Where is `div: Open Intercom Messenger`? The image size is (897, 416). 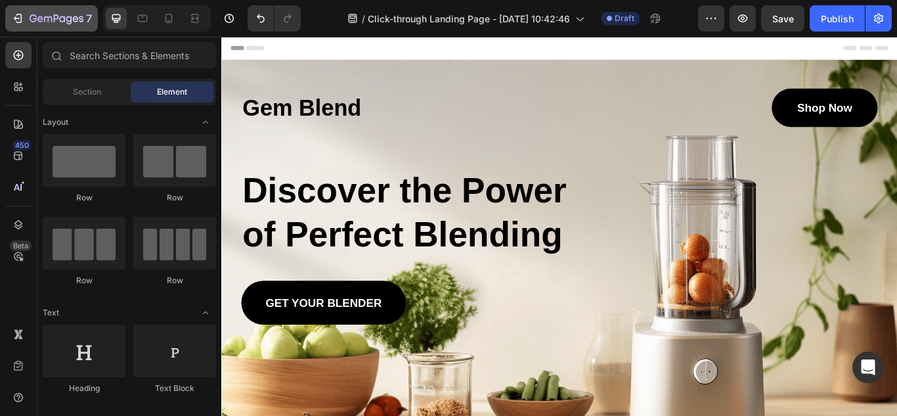 div: Open Intercom Messenger is located at coordinates (868, 367).